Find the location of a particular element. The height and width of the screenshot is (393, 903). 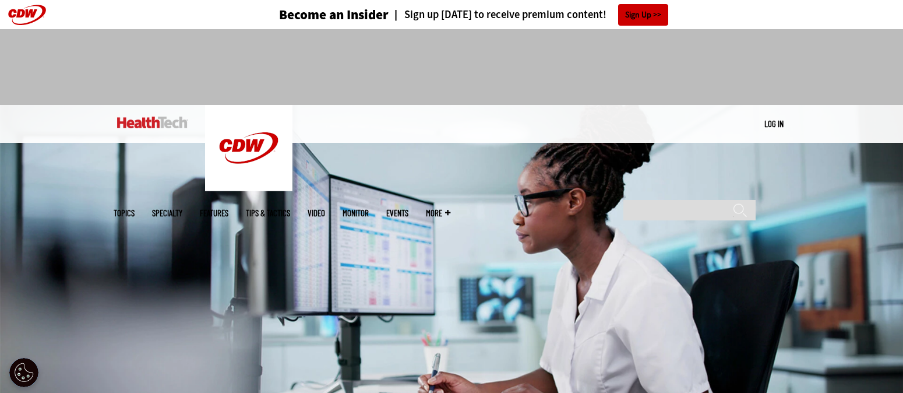

span: More is located at coordinates (438, 213).